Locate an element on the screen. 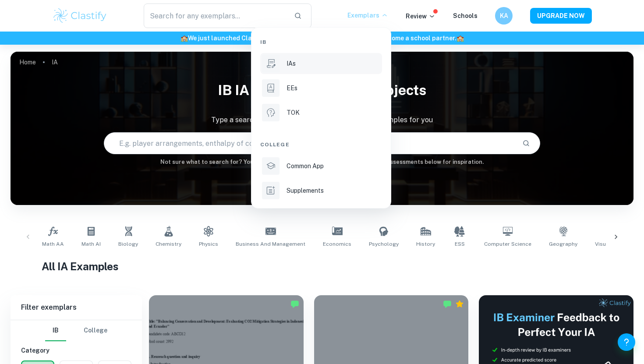 The height and width of the screenshot is (364, 644). a: EEs is located at coordinates (321, 88).